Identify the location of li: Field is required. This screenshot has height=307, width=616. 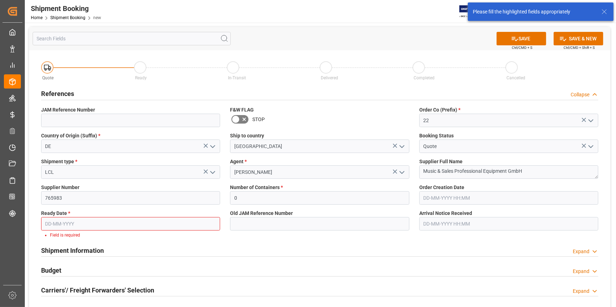
(132, 235).